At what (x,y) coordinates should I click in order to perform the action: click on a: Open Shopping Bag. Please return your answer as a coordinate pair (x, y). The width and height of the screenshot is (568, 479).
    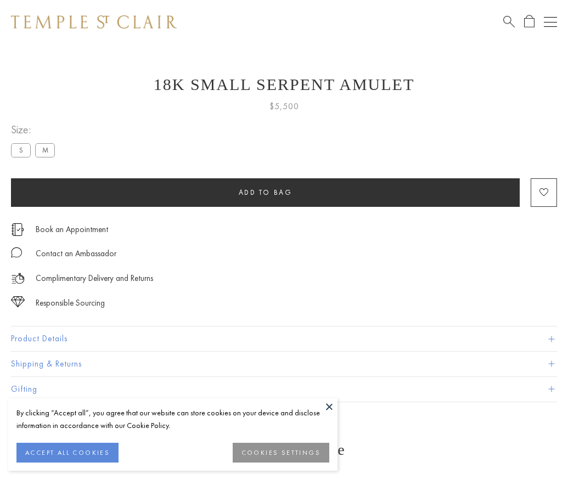
    Looking at the image, I should click on (529, 21).